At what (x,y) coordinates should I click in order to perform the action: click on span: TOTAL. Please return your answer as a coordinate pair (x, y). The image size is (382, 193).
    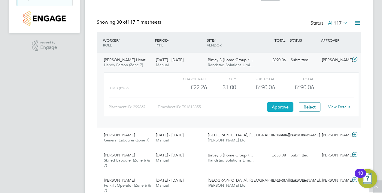
    Looking at the image, I should click on (280, 40).